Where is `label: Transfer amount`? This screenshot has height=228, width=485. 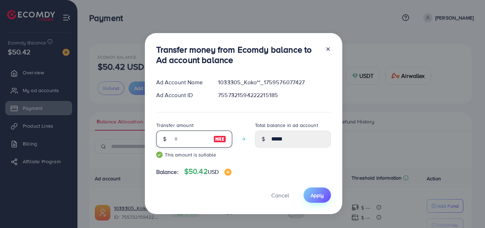 label: Transfer amount is located at coordinates (175, 125).